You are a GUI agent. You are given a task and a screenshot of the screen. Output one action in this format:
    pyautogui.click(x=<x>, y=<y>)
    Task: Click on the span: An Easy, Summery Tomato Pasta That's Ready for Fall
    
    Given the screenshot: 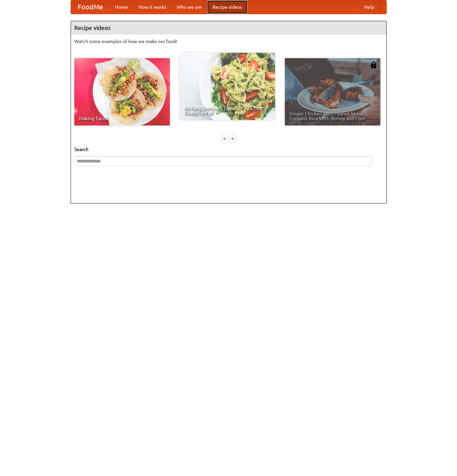 What is the action you would take?
    pyautogui.click(x=227, y=111)
    